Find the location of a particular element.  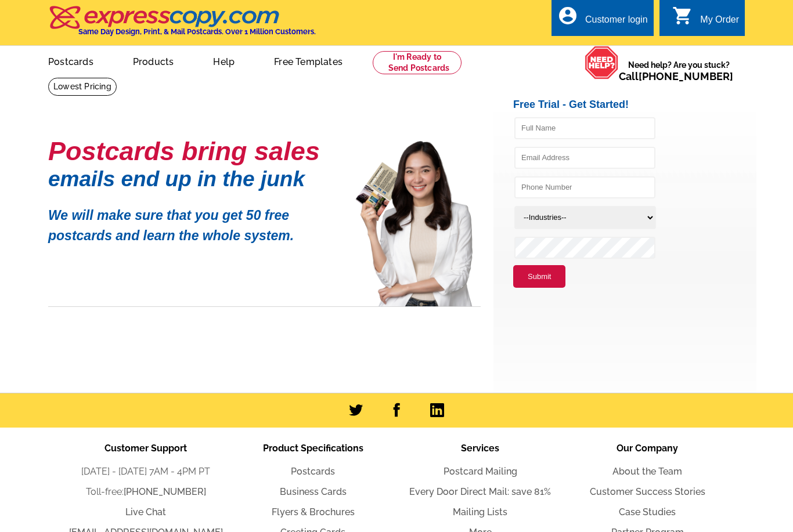

a: About the Team is located at coordinates (647, 471).